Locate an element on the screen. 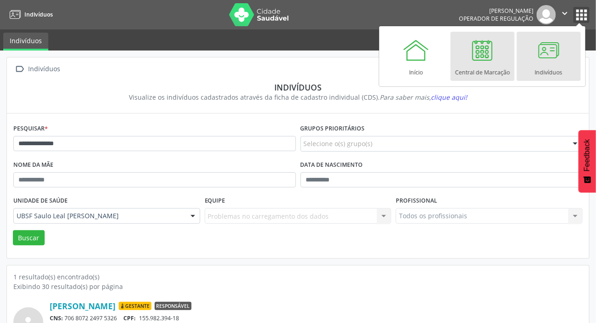 This screenshot has width=596, height=323. label: Data de nascimento is located at coordinates (332, 165).